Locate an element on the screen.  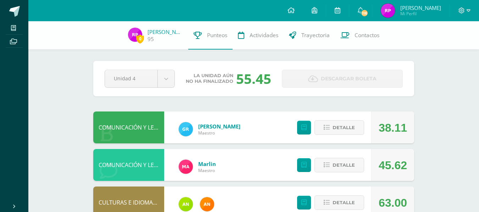
img: ca51be06ee6568e83a4be8f0f0221dfb.png is located at coordinates (186, 167).